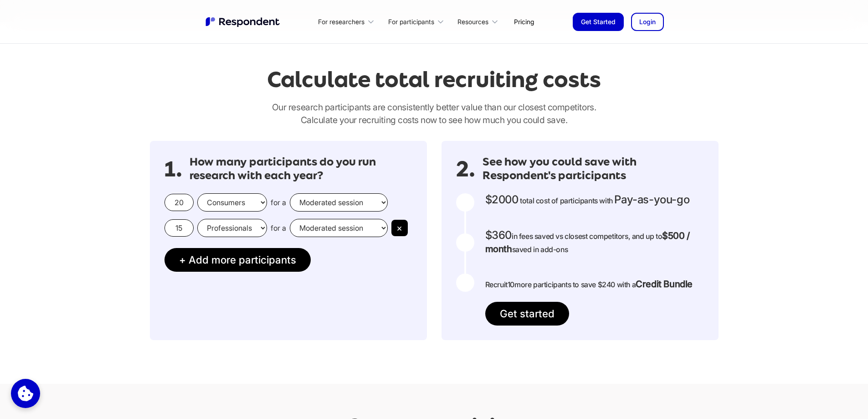 This screenshot has width=868, height=419. Describe the element at coordinates (499, 235) in the screenshot. I see `span: $360` at that location.